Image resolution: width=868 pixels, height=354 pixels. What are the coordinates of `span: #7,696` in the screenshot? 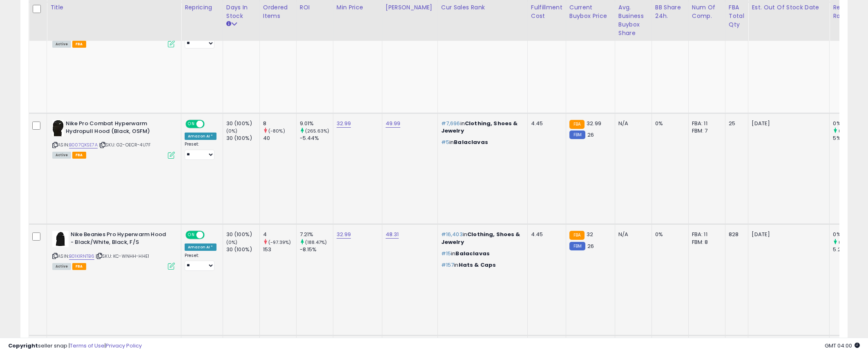 It's located at (451, 123).